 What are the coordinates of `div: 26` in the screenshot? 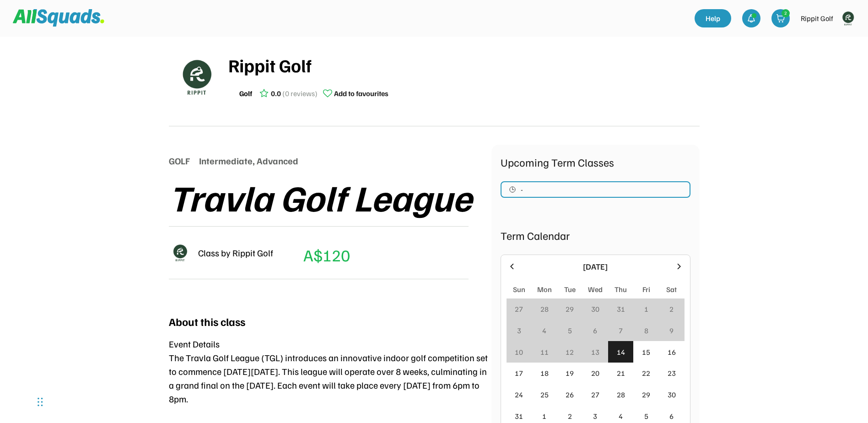 It's located at (570, 395).